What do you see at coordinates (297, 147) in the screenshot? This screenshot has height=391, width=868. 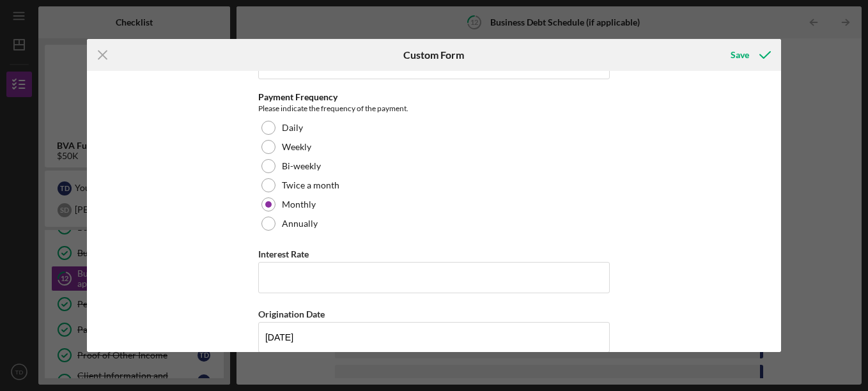 I see `label: Weekly` at bounding box center [297, 147].